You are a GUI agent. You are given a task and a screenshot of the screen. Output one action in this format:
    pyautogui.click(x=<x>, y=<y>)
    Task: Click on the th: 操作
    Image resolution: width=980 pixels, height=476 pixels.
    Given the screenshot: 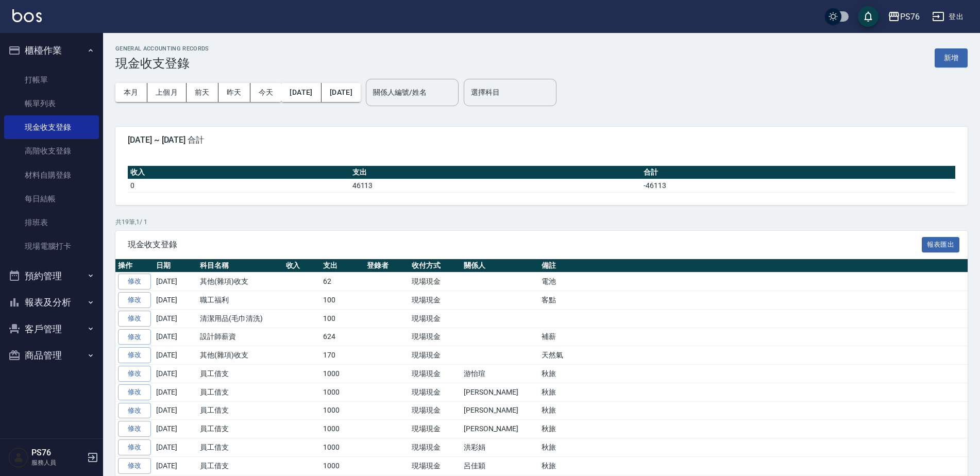 What is the action you would take?
    pyautogui.click(x=134, y=266)
    